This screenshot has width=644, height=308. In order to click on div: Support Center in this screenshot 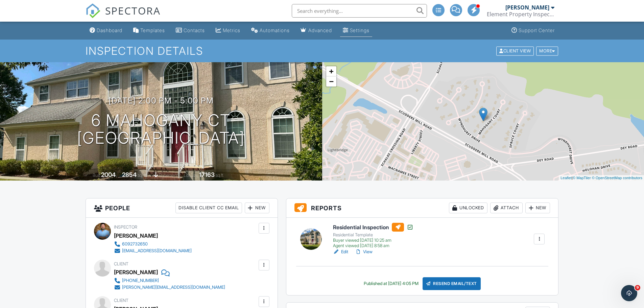, I will do `click(536, 30)`.